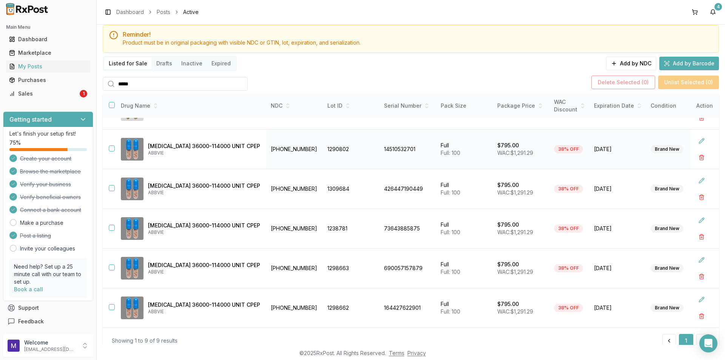  What do you see at coordinates (674, 106) in the screenshot?
I see `th: Condition` at bounding box center [674, 106].